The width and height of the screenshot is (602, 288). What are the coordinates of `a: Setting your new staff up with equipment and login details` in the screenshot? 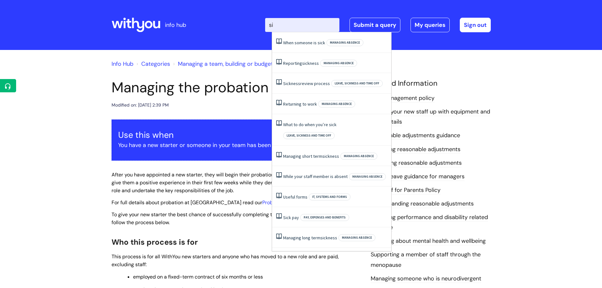 It's located at (431, 117).